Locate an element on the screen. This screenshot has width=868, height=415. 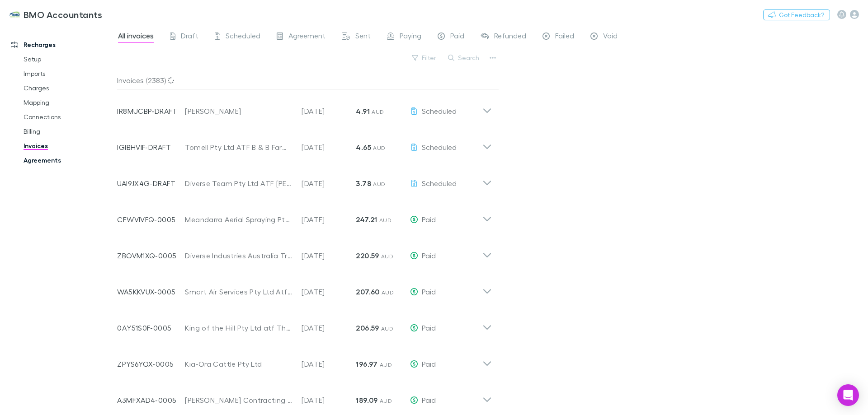
div: Smart Air Services Pty Ltd Atf Fly Smart Trust is located at coordinates (239, 292).